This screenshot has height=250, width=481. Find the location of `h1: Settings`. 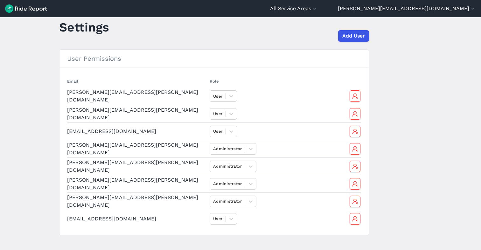

h1: Settings is located at coordinates (84, 27).